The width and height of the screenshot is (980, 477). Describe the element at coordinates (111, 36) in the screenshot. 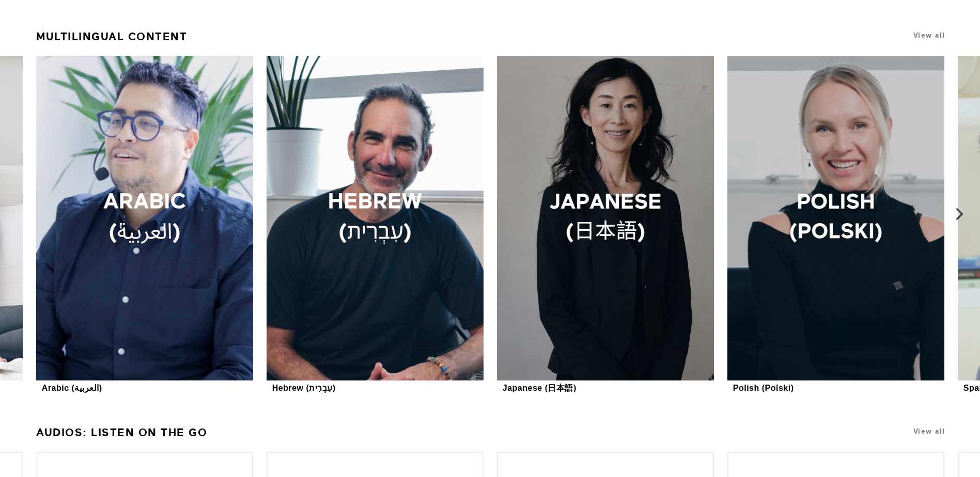

I see `a: Multilingual Content` at that location.